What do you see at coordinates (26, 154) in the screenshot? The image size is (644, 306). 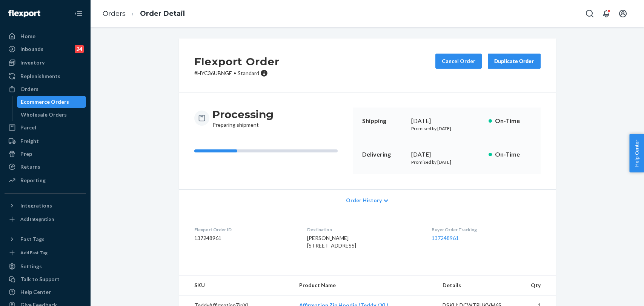 I see `div: Prep` at bounding box center [26, 154].